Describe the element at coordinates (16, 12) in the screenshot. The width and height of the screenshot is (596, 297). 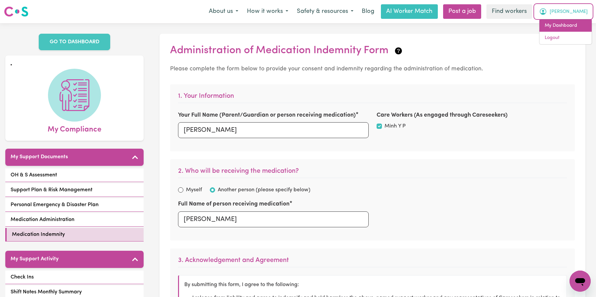
I see `a: Careseekers logo` at that location.